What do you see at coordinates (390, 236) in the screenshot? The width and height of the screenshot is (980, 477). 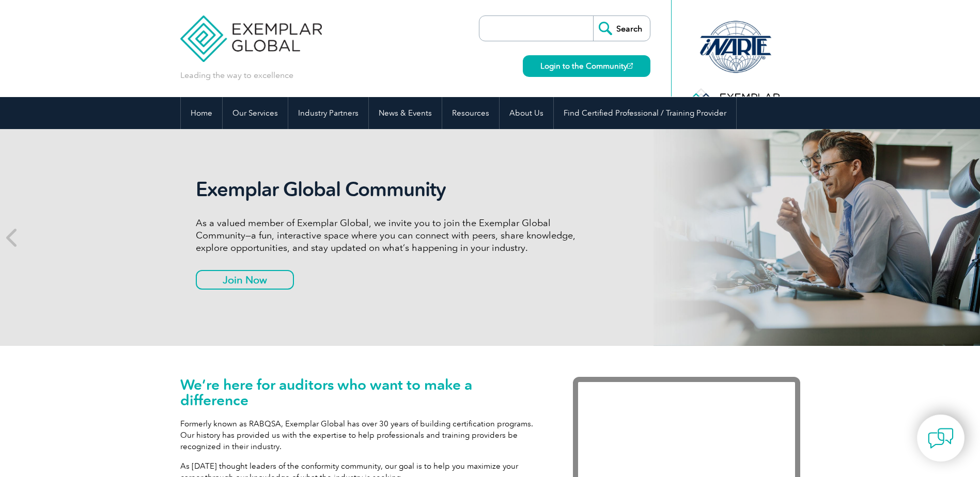 I see `p: As a valued member of Exemplar Global, we invite you to join the Exemplar Global Community—a fun,...` at bounding box center [390, 236].